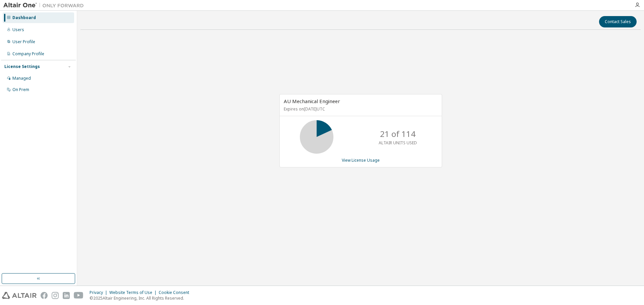 This screenshot has height=305, width=644. I want to click on a: View License Usage, so click(360, 160).